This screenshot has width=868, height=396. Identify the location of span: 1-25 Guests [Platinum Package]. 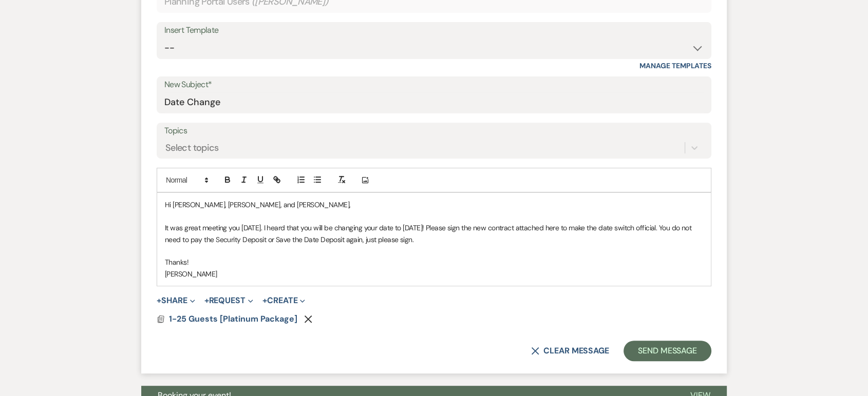
(233, 318).